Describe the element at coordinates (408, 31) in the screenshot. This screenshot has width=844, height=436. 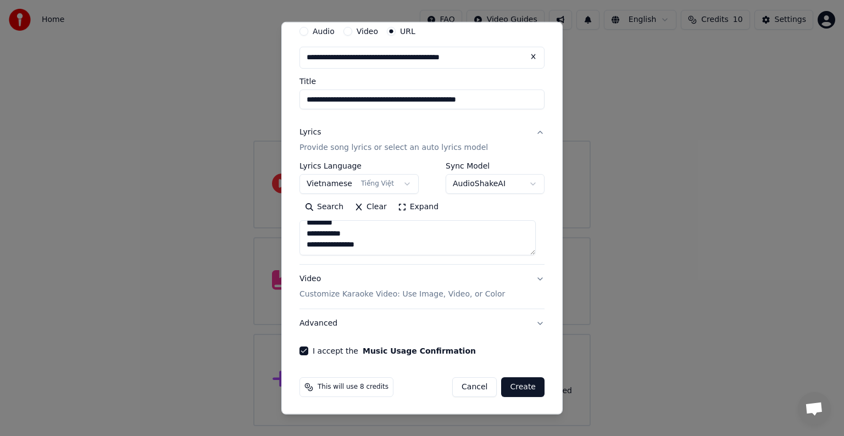
I see `label: URL` at that location.